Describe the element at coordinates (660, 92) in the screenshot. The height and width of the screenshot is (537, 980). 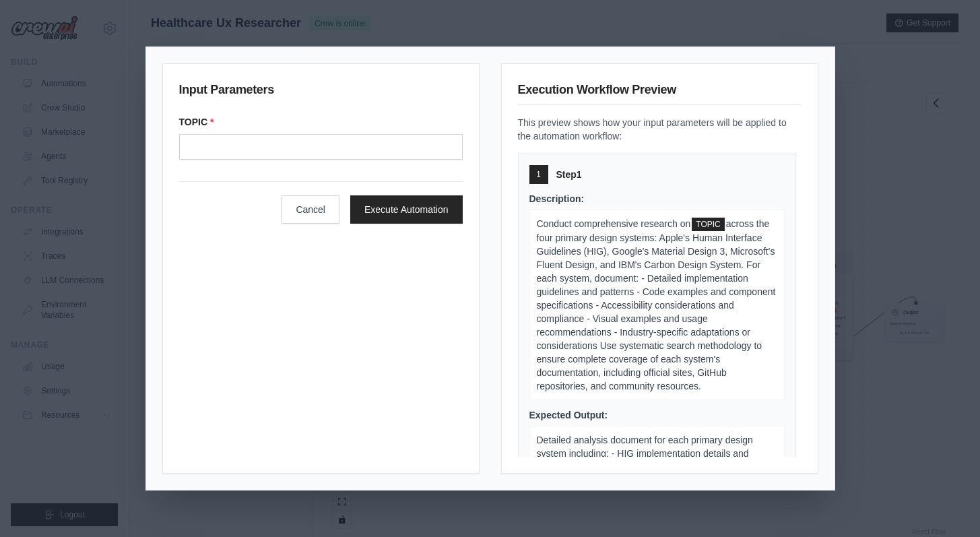
I see `h3: Execution Workflow Preview` at that location.